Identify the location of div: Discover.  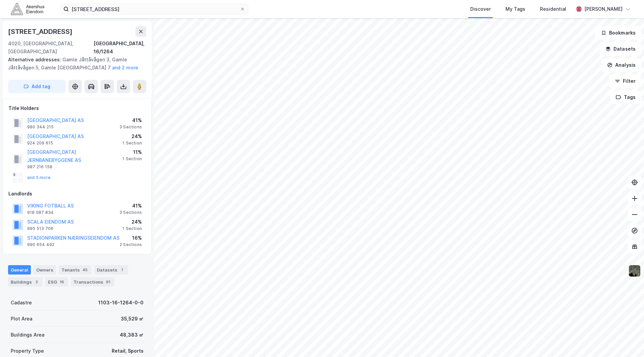
(480, 9).